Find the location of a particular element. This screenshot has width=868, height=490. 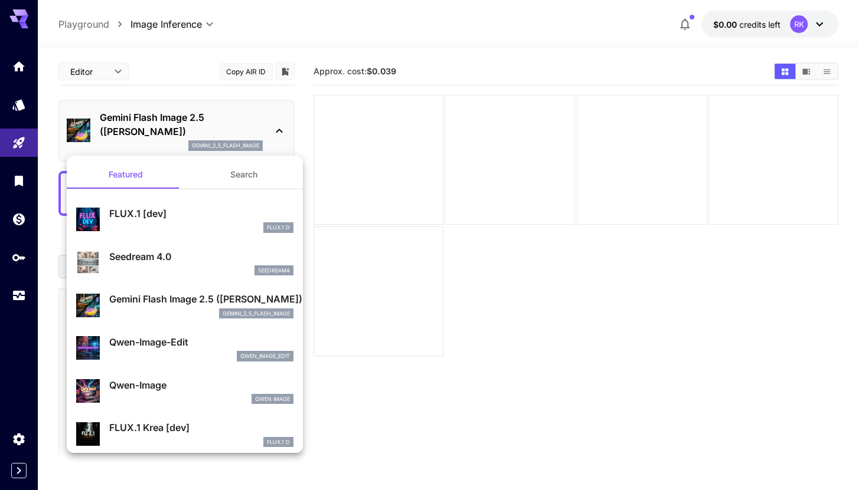

div: Qwen-ImageQwen Image is located at coordinates (185, 391).